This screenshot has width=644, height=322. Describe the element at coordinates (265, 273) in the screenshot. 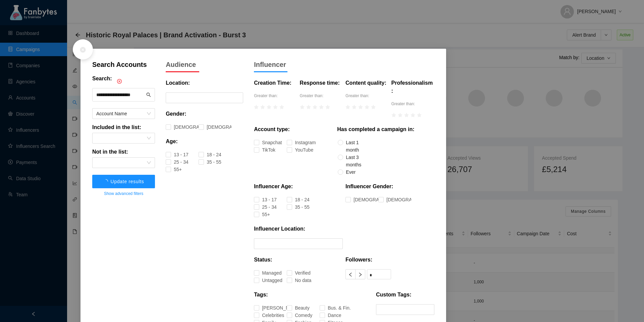

I see `div: Managed` at that location.